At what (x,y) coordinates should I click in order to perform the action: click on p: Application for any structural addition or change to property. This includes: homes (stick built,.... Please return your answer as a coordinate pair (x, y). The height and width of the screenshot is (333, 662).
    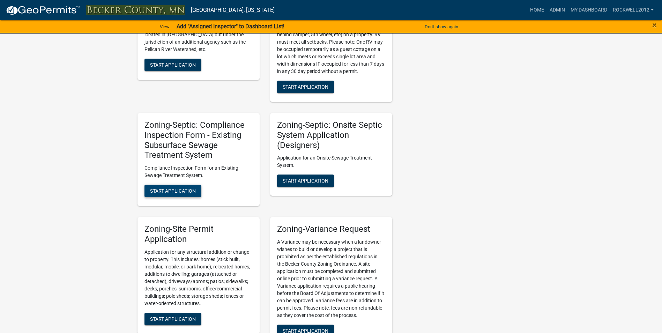
    Looking at the image, I should click on (199, 278).